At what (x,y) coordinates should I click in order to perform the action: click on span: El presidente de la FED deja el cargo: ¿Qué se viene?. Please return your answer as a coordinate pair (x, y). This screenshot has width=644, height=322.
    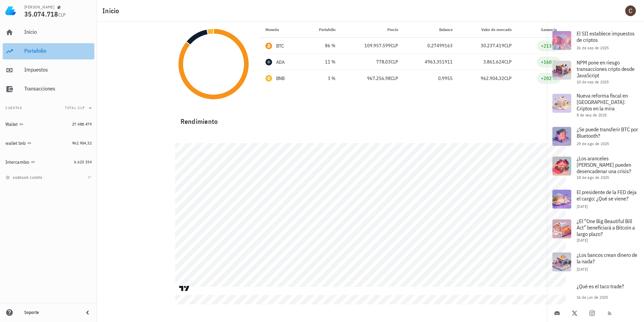
    Looking at the image, I should click on (607, 195).